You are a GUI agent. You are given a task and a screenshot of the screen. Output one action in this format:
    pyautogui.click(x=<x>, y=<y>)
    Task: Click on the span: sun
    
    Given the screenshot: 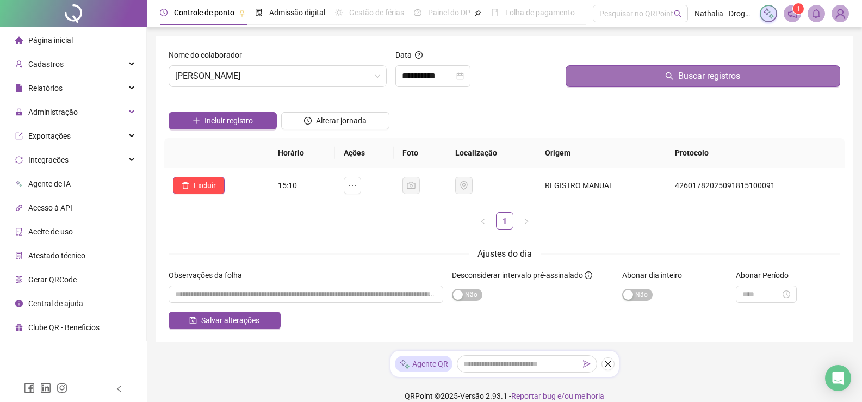 What is the action you would take?
    pyautogui.click(x=339, y=13)
    